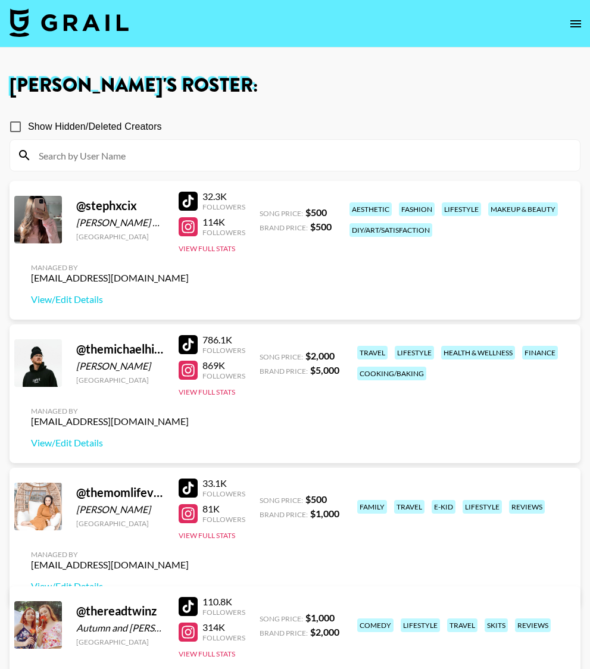  What do you see at coordinates (224, 484) in the screenshot?
I see `div: 33.1K` at bounding box center [224, 484].